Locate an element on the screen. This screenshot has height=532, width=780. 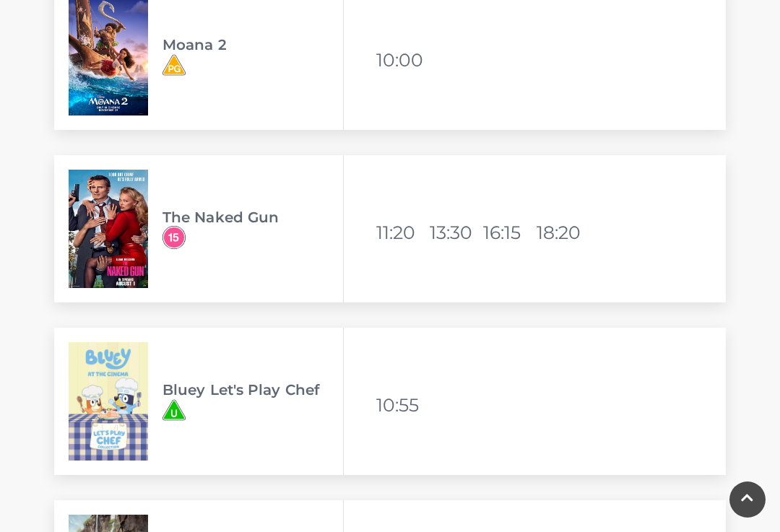
h3: Bluey Let's Play Chef is located at coordinates (253, 390).